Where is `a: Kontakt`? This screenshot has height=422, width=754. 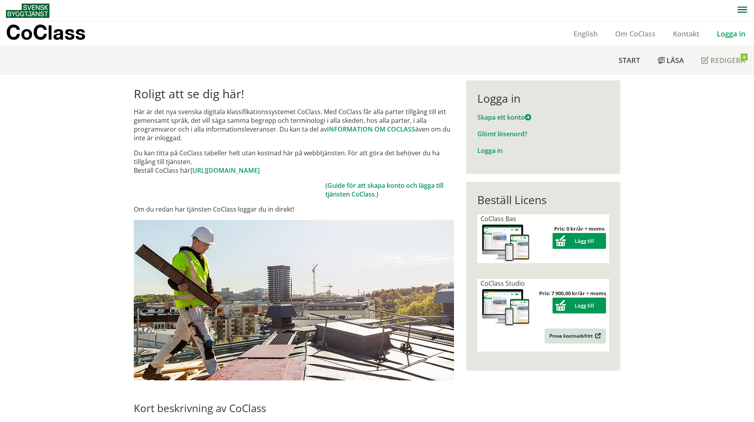 a: Kontakt is located at coordinates (686, 34).